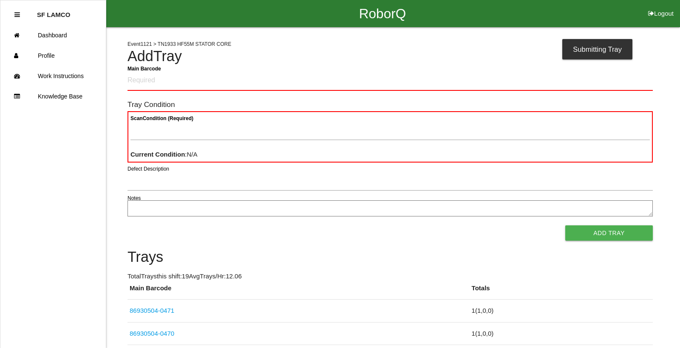  What do you see at coordinates (162, 119) in the screenshot?
I see `b: Scan Condition (Required)` at bounding box center [162, 119].